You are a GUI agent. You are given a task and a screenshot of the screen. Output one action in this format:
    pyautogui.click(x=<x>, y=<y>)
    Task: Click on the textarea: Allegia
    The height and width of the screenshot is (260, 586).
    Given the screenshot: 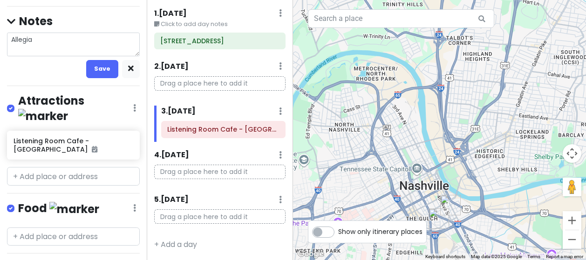 What is the action you would take?
    pyautogui.click(x=73, y=44)
    